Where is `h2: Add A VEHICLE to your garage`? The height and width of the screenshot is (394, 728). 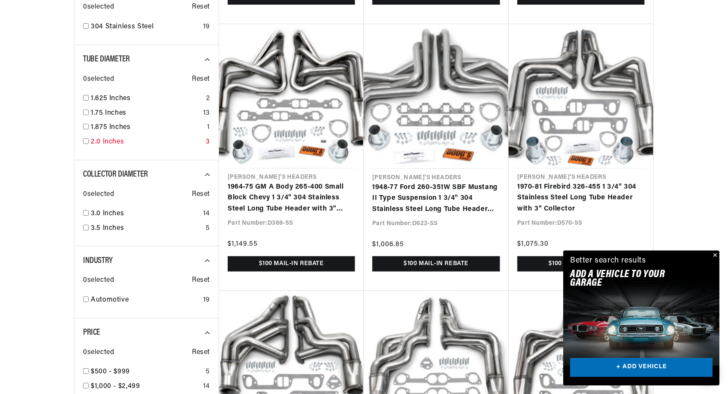 h2: Add A VEHICLE to your garage is located at coordinates (630, 279).